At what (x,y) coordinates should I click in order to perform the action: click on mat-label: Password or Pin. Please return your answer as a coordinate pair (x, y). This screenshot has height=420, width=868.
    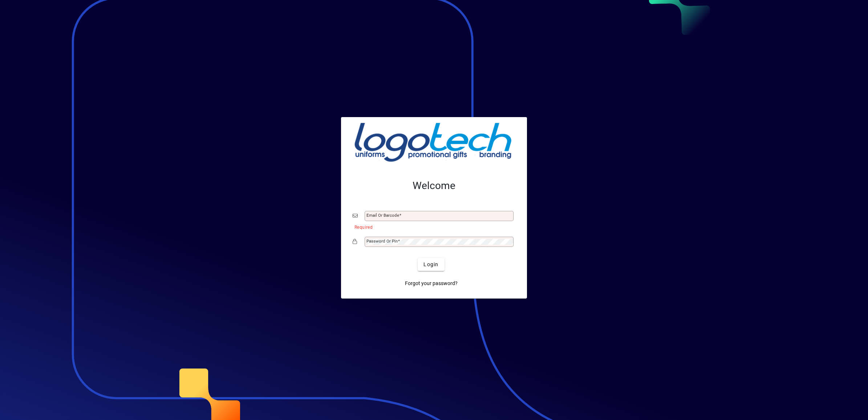
    Looking at the image, I should click on (382, 241).